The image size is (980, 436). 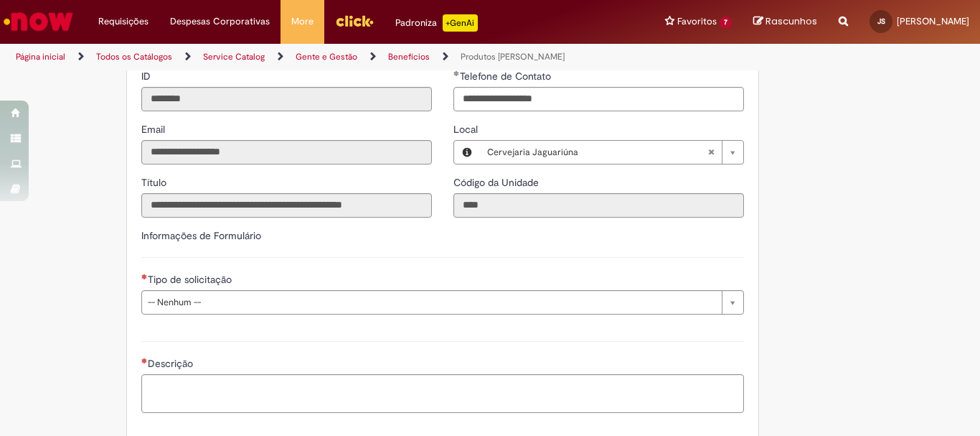 What do you see at coordinates (354, 21) in the screenshot?
I see `img: click_logo_yellow_360x200.png` at bounding box center [354, 21].